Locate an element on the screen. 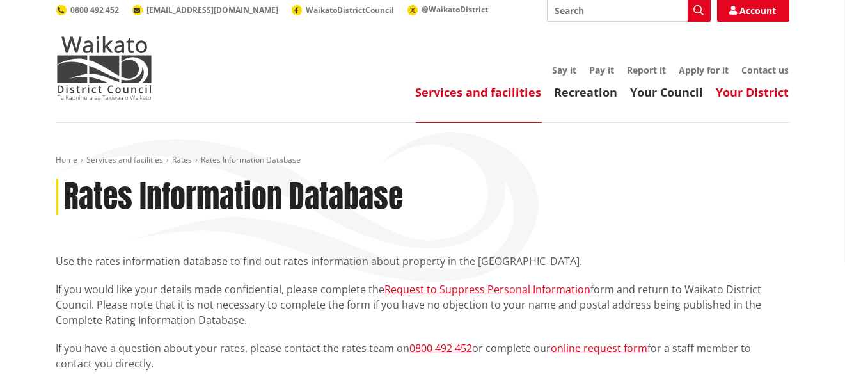 The image size is (845, 377). span: @WaikatoDistrict is located at coordinates (455, 9).